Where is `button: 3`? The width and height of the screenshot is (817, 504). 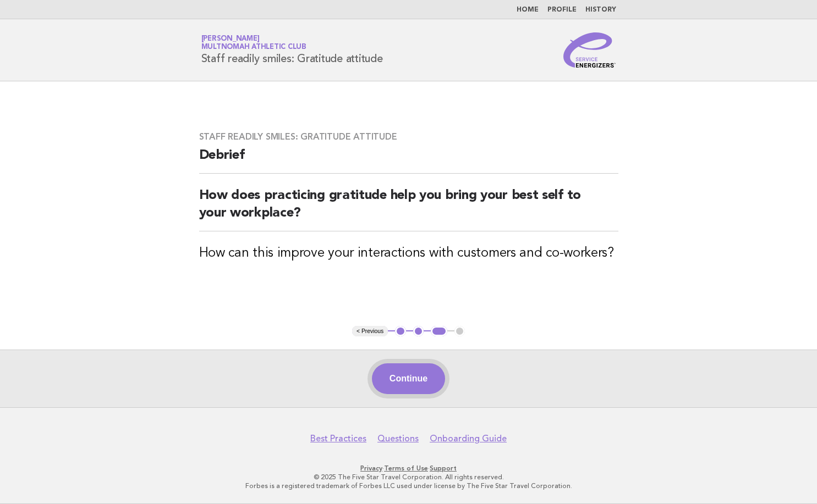 button: 3 is located at coordinates (439, 331).